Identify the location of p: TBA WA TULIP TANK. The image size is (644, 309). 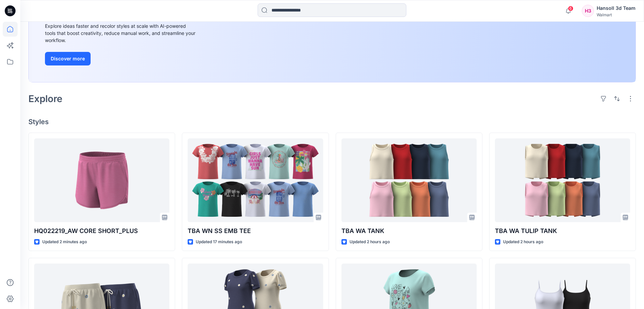
(563, 231).